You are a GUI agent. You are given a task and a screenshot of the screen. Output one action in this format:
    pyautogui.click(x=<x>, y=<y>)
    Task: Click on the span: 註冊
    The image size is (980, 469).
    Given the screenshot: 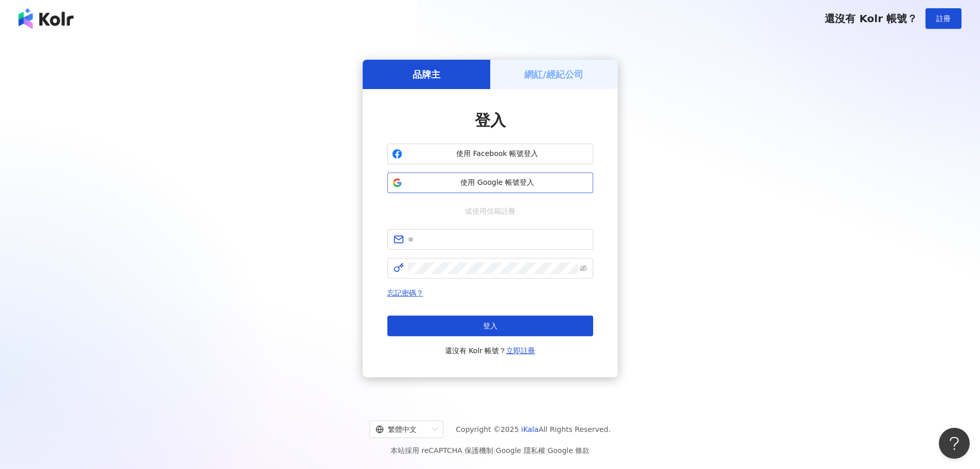 What is the action you would take?
    pyautogui.click(x=944, y=19)
    